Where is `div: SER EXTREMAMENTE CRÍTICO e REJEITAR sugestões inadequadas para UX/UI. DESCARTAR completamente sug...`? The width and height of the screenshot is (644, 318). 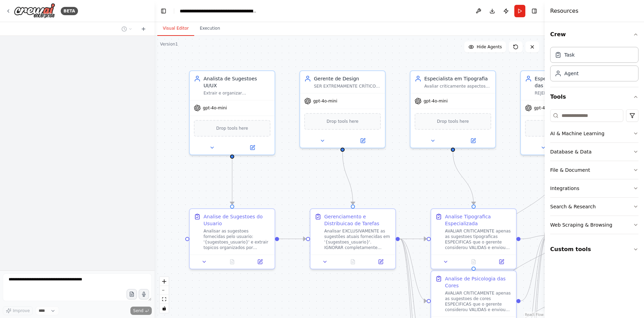 div: SER EXTREMAMENTE CRÍTICO e REJEITAR sugestões inadequadas para UX/UI. DESCARTAR completamente sug... is located at coordinates (347, 86).